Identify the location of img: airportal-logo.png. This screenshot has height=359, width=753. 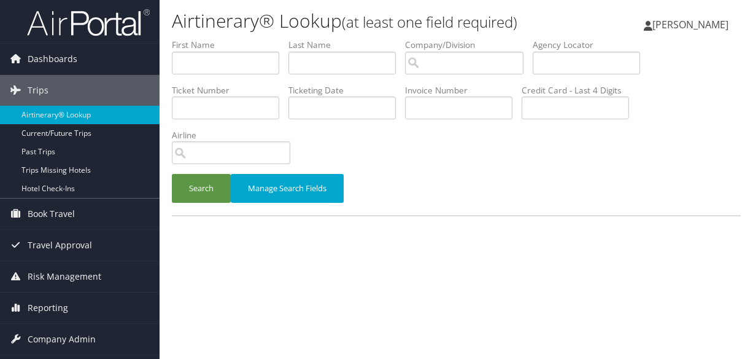
(88, 22).